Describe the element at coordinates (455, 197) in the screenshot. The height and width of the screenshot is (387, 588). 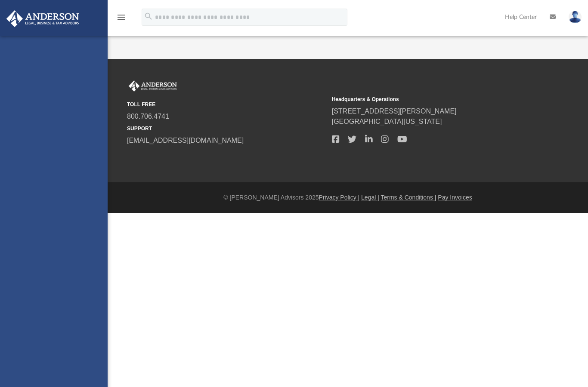
I see `a: Pay Invoices` at that location.